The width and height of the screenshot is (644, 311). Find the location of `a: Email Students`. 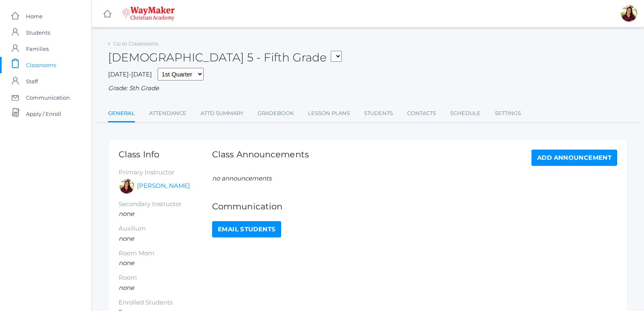

a: Email Students is located at coordinates (246, 230).